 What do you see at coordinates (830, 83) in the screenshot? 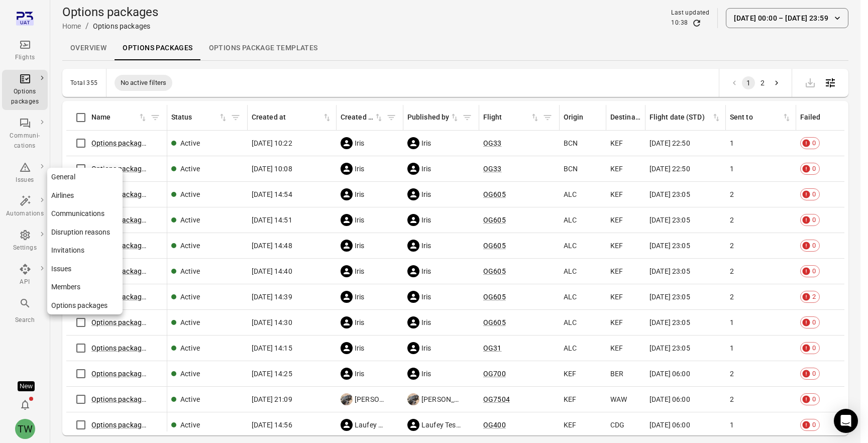
I see `button: Open table configuration` at bounding box center [830, 83].